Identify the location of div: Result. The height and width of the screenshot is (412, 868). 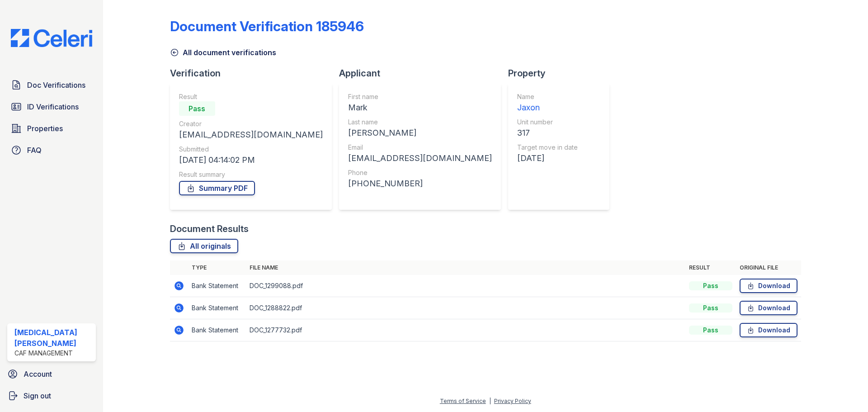
(251, 97).